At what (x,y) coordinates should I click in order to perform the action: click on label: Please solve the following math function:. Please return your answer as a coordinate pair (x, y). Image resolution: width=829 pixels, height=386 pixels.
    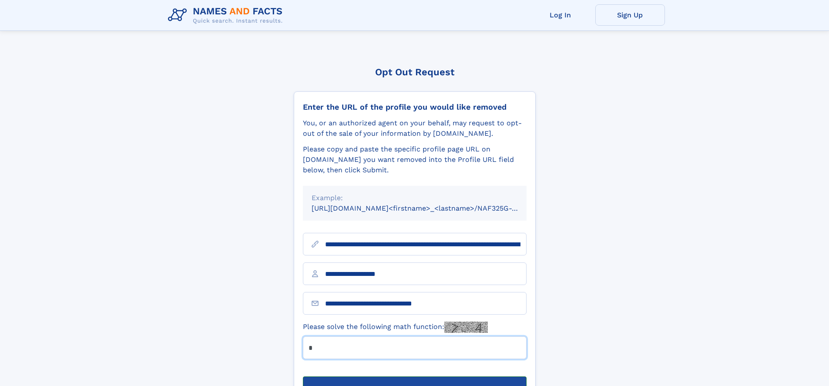
    Looking at the image, I should click on (395, 327).